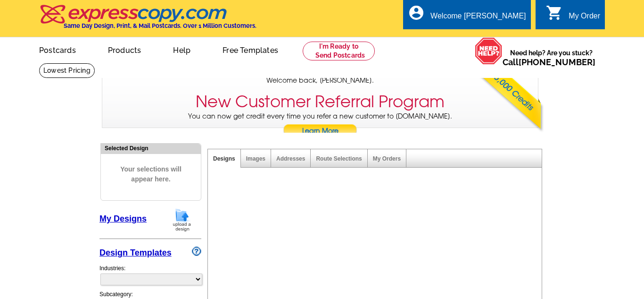  What do you see at coordinates (555, 13) in the screenshot?
I see `i: shopping_cart` at bounding box center [555, 13].